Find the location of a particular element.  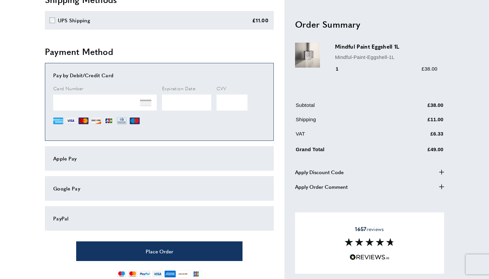

strong: 1657 is located at coordinates (361, 229).